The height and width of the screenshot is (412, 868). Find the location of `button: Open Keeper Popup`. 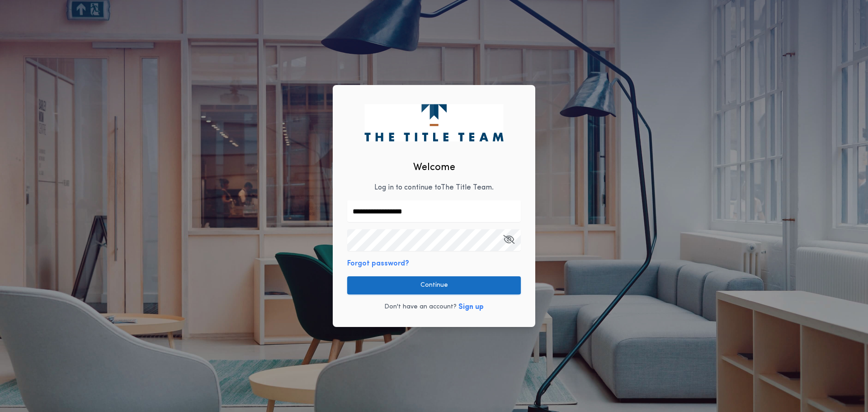

button: Open Keeper Popup is located at coordinates (508, 240).